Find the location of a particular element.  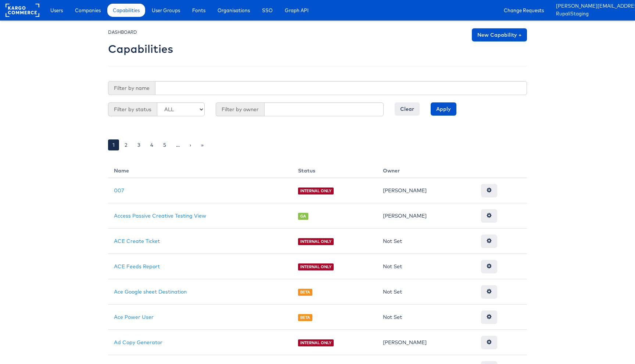

a: Companies is located at coordinates (88, 10).